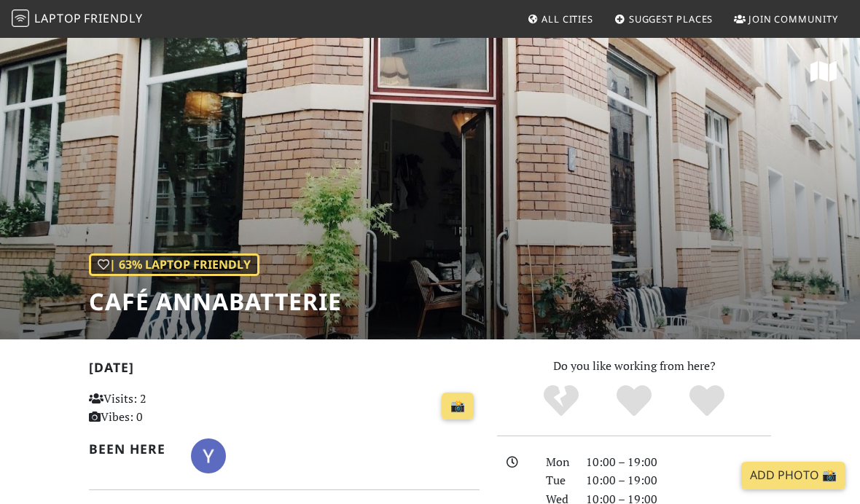 The height and width of the screenshot is (504, 860). What do you see at coordinates (132, 449) in the screenshot?
I see `h2: Been here` at bounding box center [132, 449].